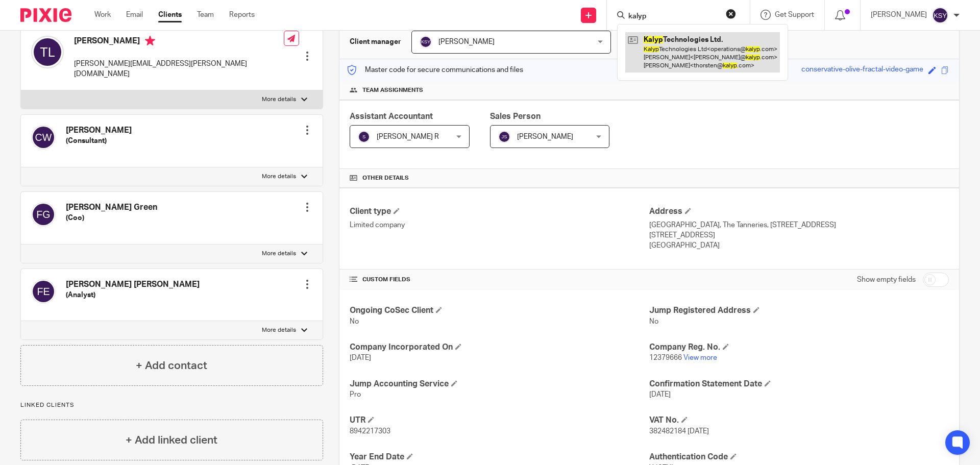 The width and height of the screenshot is (980, 465). What do you see at coordinates (499, 384) in the screenshot?
I see `h4: Jump Accounting Service` at bounding box center [499, 384].